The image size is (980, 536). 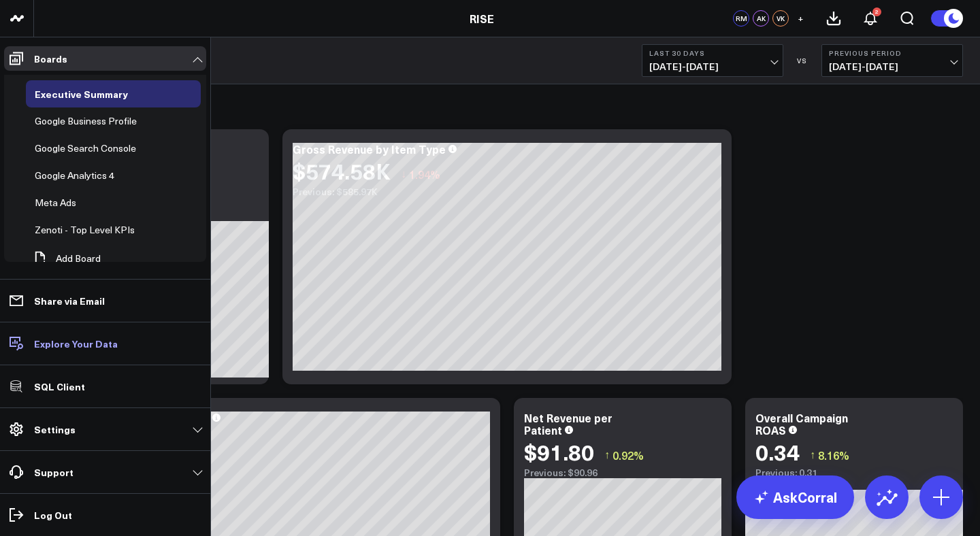 What do you see at coordinates (54, 472) in the screenshot?
I see `p: Support` at bounding box center [54, 472].